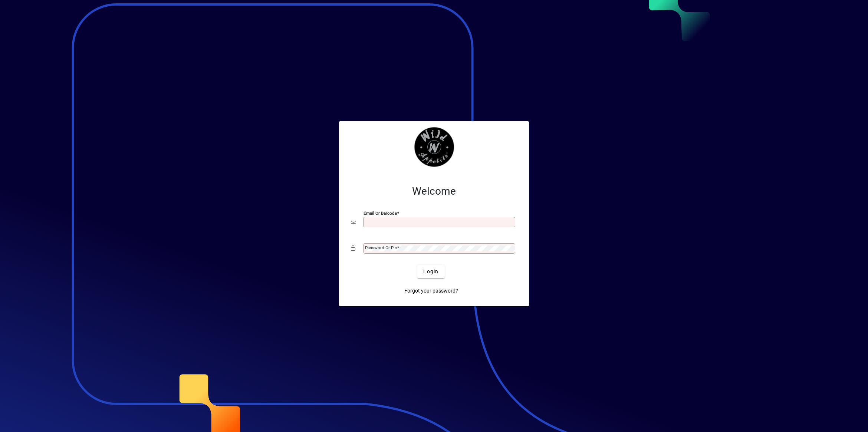 Image resolution: width=868 pixels, height=432 pixels. Describe the element at coordinates (431, 291) in the screenshot. I see `a: Forgot your password?` at that location.